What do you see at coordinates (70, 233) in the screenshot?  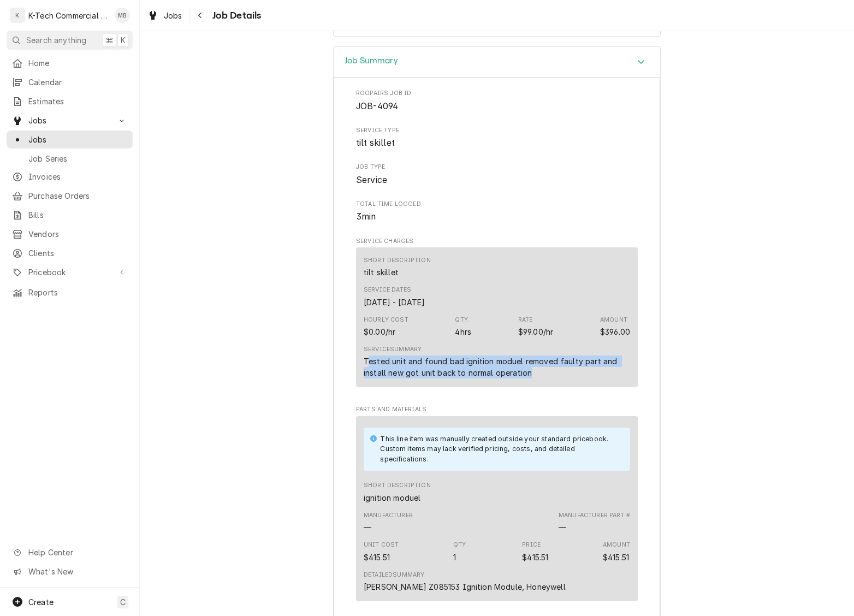 I see `a: Vendors` at bounding box center [70, 233].